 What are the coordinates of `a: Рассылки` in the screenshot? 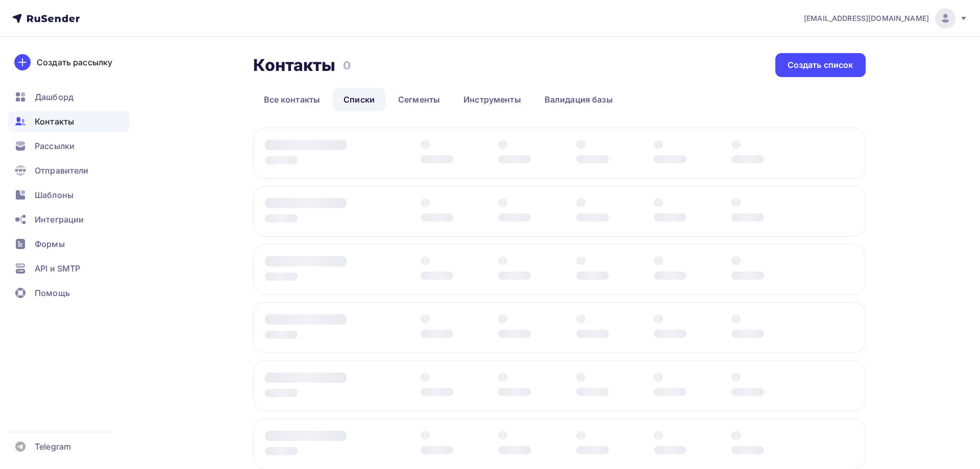 It's located at (69, 146).